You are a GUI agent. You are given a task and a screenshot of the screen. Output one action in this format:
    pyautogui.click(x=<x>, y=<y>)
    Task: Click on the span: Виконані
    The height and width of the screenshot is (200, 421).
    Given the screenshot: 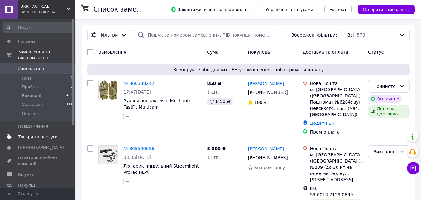 What is the action you would take?
    pyautogui.click(x=31, y=96)
    